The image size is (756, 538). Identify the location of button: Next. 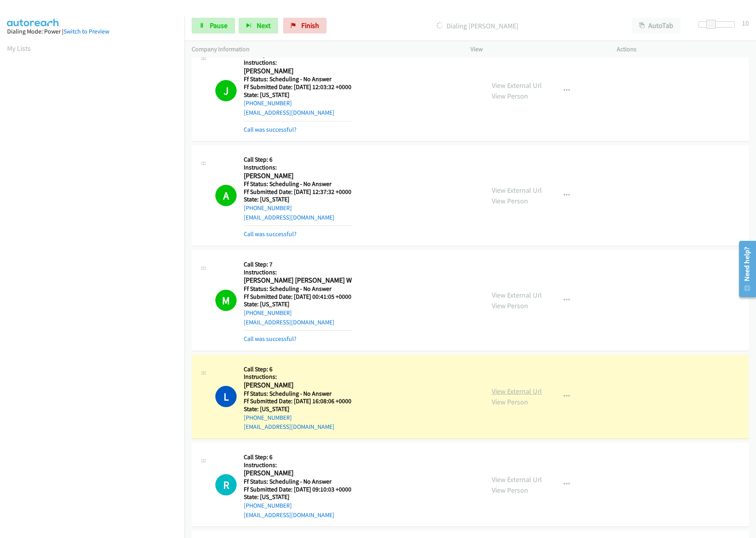
(258, 26).